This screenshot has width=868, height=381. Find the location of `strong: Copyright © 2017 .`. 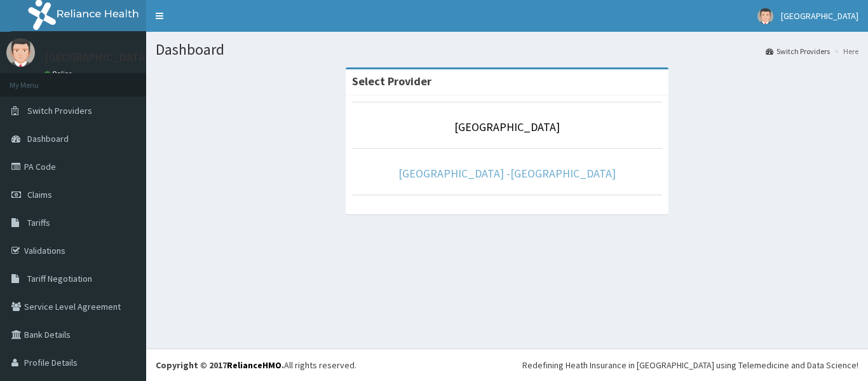

strong: Copyright © 2017 . is located at coordinates (220, 365).